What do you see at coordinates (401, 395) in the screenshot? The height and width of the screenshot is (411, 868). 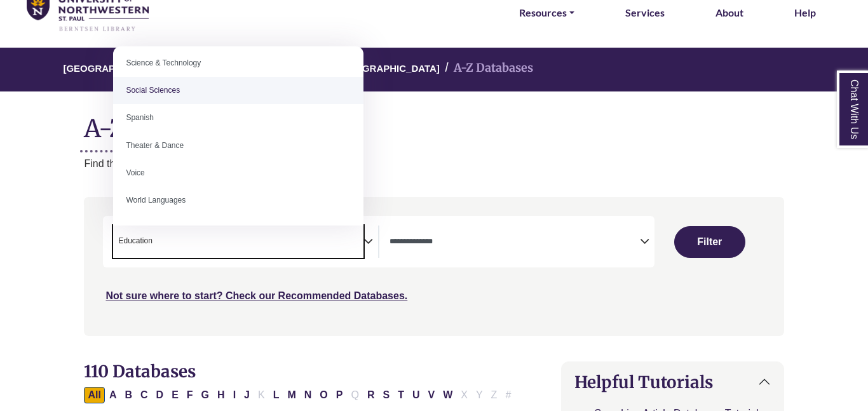 I see `button: Filter Results T` at bounding box center [401, 395].